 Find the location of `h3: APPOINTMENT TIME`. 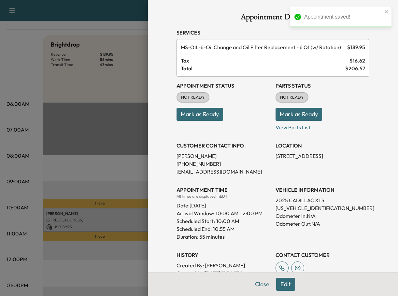

h3: APPOINTMENT TIME is located at coordinates (223, 190).